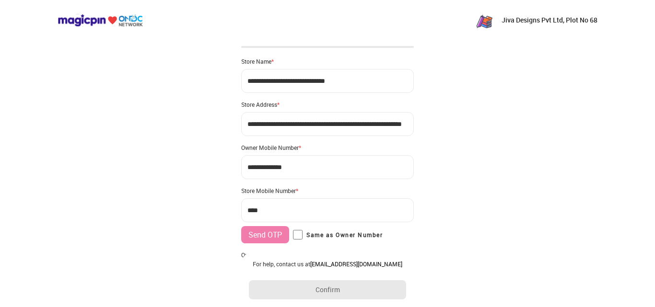 This screenshot has width=655, height=307. What do you see at coordinates (484, 20) in the screenshot?
I see `img: ruAi64VnlzEJRnIBzb1cwFig_my_aJhjlL3rdsVCJW2gwqSBfwRm-neOJLlGrbEYgOXf7ZyEytU55d8NORbJxuUCA9At` at bounding box center [484, 20].